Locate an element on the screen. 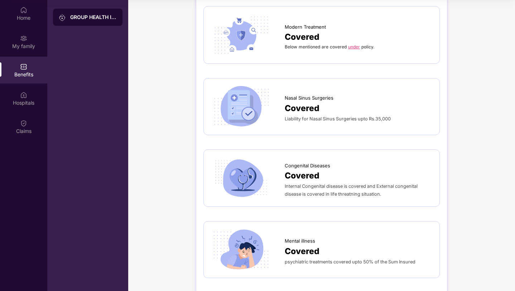  span: psychiatric treatments covered upto 50% of the Sum Insured is located at coordinates (350, 261).